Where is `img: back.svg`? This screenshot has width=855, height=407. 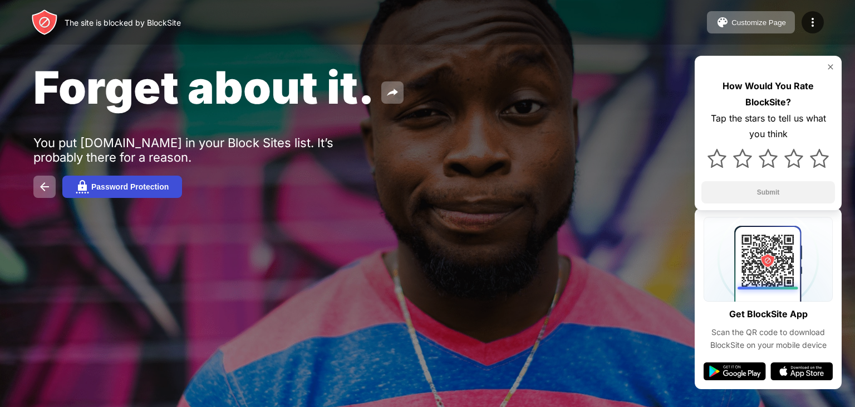 img: back.svg is located at coordinates (45, 187).